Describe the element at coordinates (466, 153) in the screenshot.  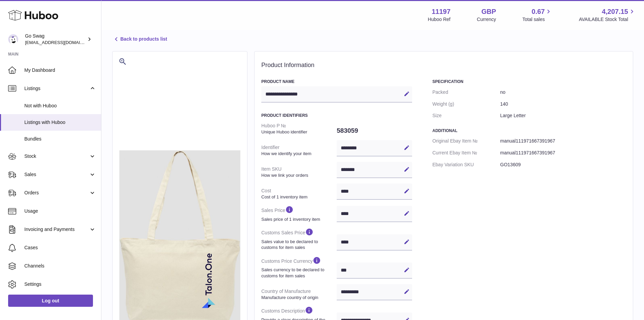
I see `dt: Current Ebay Item №` at that location.